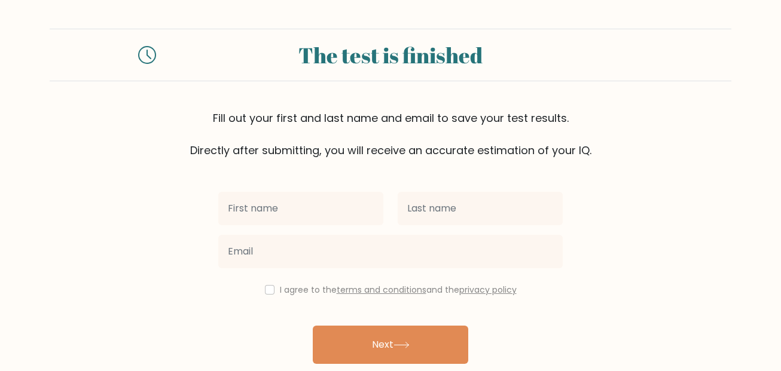 Image resolution: width=781 pixels, height=371 pixels. What do you see at coordinates (390, 345) in the screenshot?
I see `button: Next` at bounding box center [390, 345].